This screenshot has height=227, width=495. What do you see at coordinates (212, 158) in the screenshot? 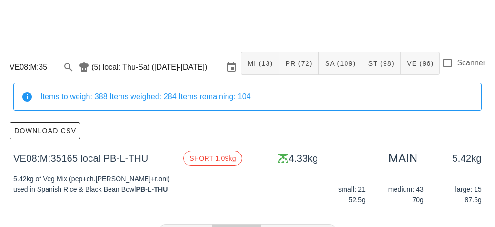
I see `span: SHORT 1.09kg` at bounding box center [212, 158].